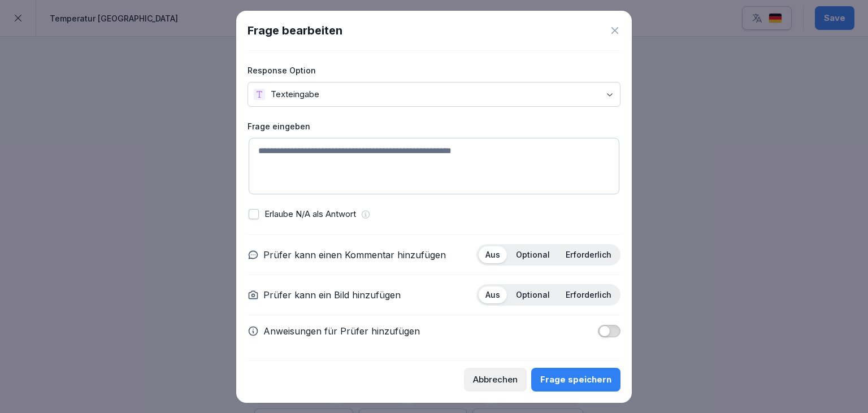  I want to click on label: Response Option, so click(434, 70).